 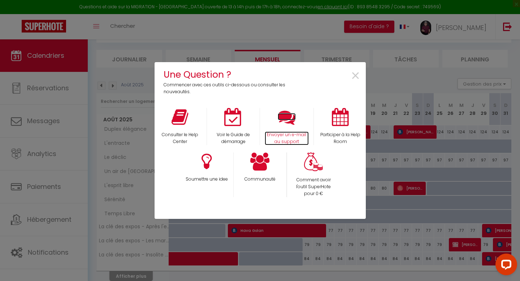 What do you see at coordinates (233, 138) in the screenshot?
I see `p: Voir le Guide de démarrage` at bounding box center [233, 138].